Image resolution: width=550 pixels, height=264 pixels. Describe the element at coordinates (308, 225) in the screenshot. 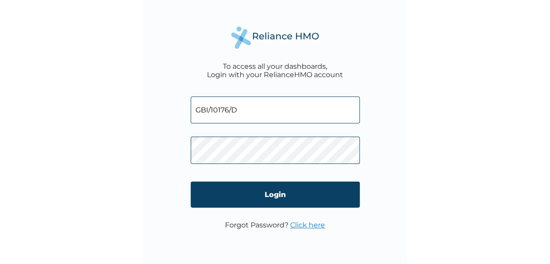

I see `a: Click here` at that location.